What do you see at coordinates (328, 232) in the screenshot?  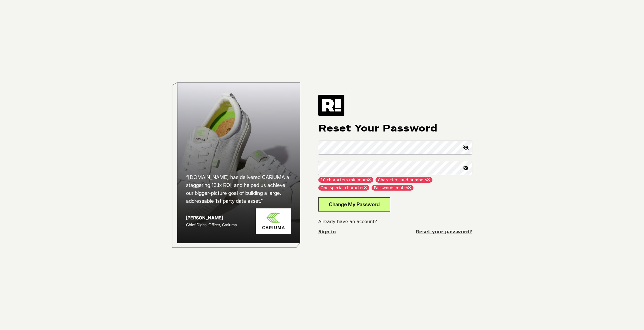 I see `a: Sign in` at bounding box center [328, 232].